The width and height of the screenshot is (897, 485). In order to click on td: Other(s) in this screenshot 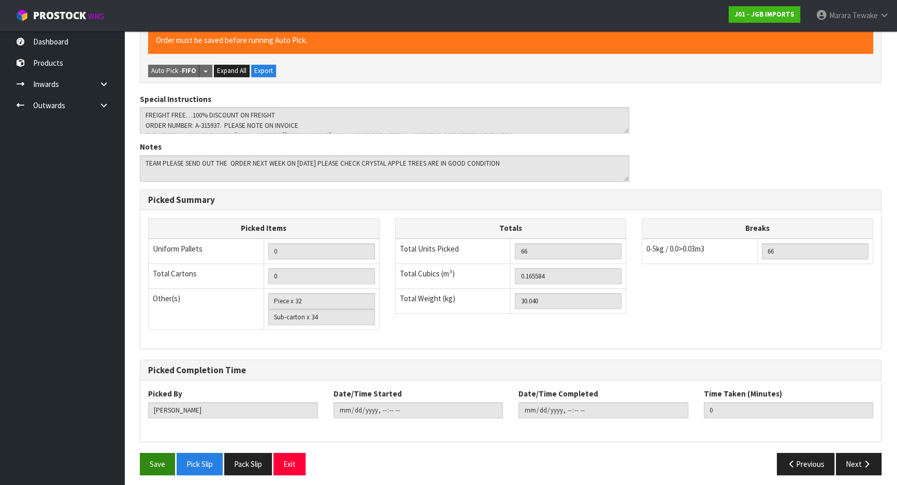, I will do `click(206, 309)`.